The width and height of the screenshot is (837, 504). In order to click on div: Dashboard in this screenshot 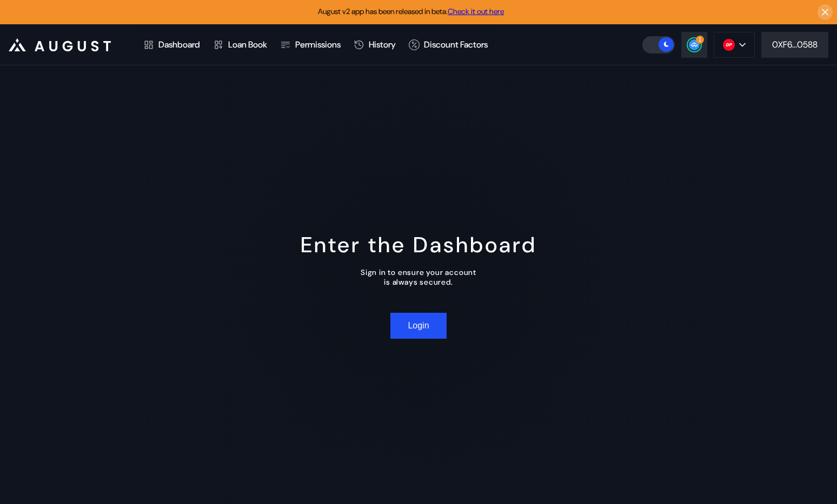, I will do `click(179, 44)`.